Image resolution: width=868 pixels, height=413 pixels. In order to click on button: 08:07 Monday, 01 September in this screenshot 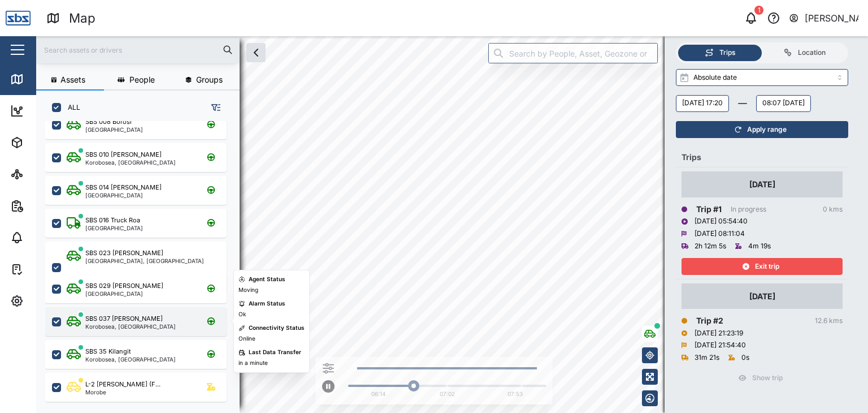, I will do `click(783, 104)`.